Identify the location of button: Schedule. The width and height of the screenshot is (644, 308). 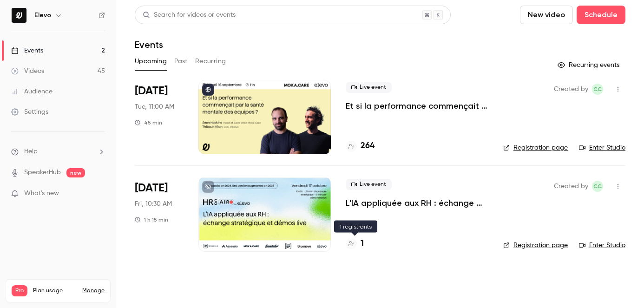
(601, 15).